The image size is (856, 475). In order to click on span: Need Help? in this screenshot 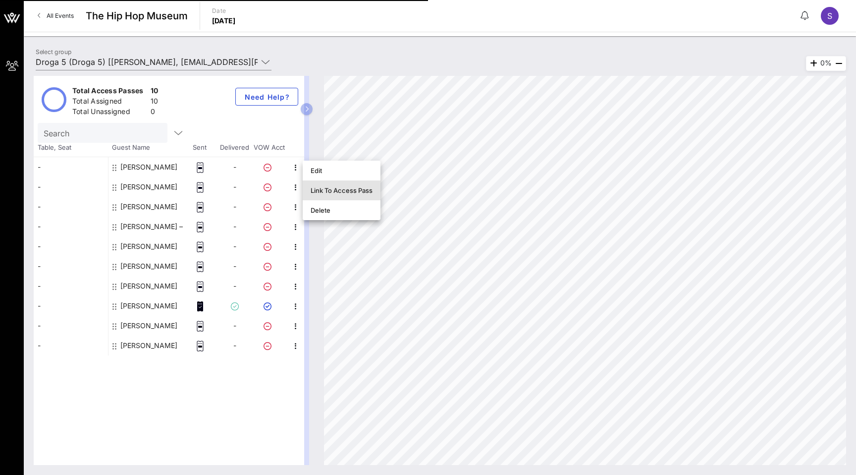, I will do `click(267, 97)`.